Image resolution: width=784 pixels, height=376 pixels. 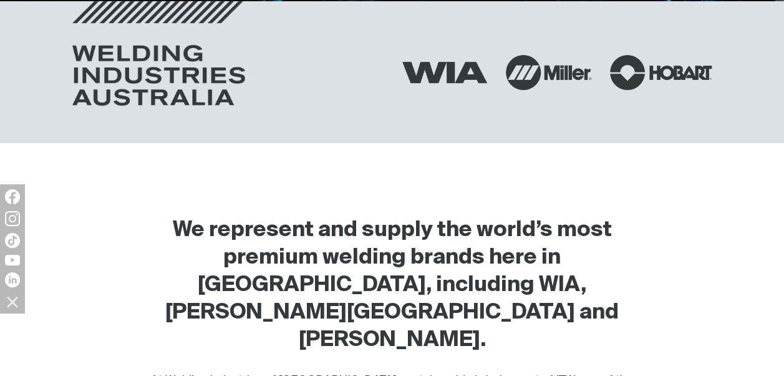 I want to click on img: WIA, so click(x=445, y=72).